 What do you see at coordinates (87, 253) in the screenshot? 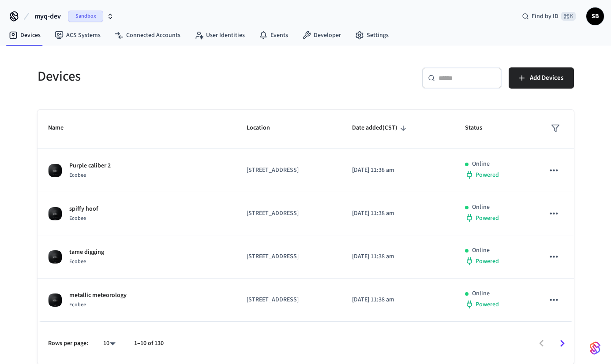
I see `p: tame digging` at bounding box center [87, 253].